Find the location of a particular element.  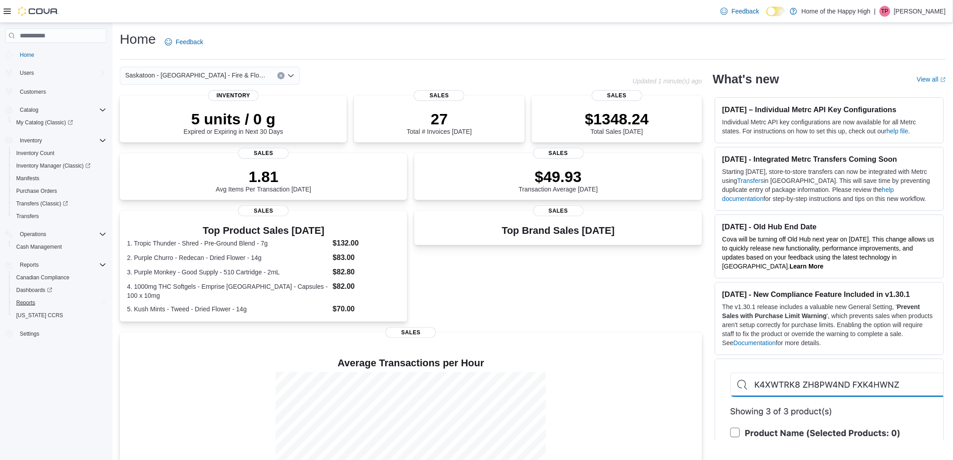

p: 1.81 is located at coordinates (264, 177).